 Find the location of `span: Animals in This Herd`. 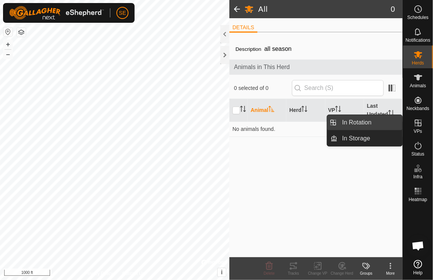

span: Animals in This Herd is located at coordinates (316, 67).